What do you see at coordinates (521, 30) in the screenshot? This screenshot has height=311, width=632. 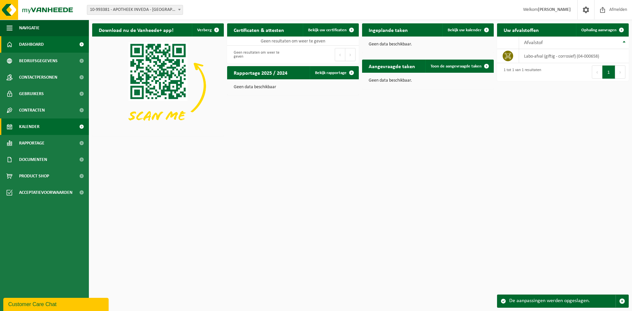 I see `h2: Uw afvalstoffen` at bounding box center [521, 30].